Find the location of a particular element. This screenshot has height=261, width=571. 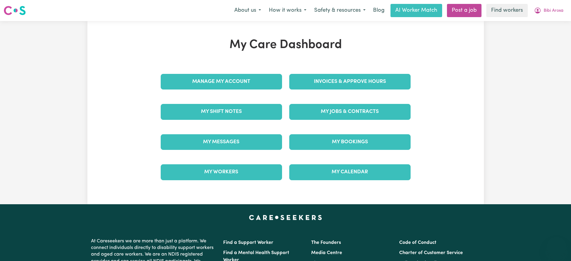

a: Manage My Account is located at coordinates (221, 82).